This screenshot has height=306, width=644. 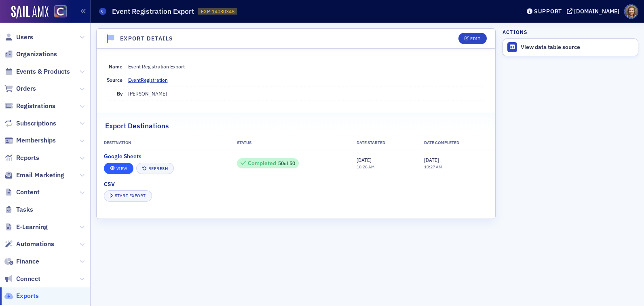 What do you see at coordinates (19, 37) in the screenshot?
I see `a: Users` at bounding box center [19, 37].